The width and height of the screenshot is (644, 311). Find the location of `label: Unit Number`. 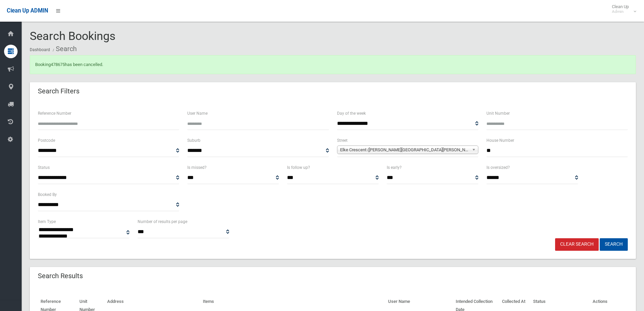

label: Unit Number is located at coordinates (498, 113).